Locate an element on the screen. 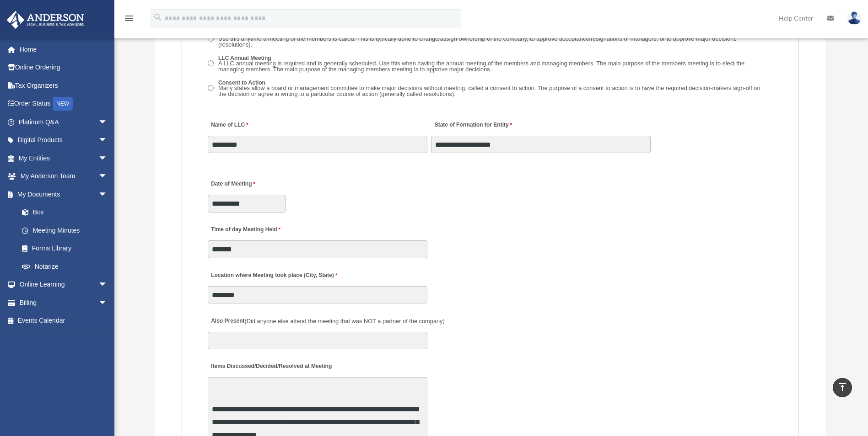 This screenshot has width=868, height=436. a: vertical_align_top is located at coordinates (842, 388).